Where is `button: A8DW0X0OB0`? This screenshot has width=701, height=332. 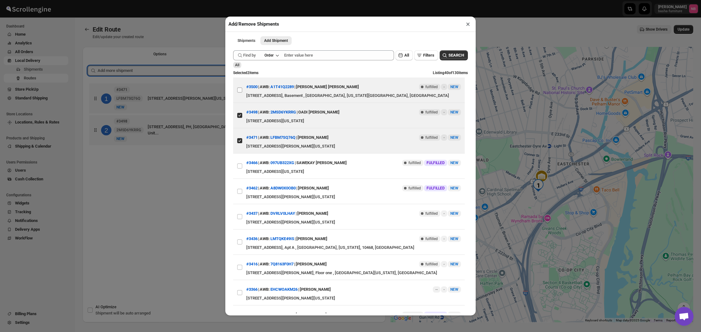
button: A8DW0X0OB0 is located at coordinates (283, 188).